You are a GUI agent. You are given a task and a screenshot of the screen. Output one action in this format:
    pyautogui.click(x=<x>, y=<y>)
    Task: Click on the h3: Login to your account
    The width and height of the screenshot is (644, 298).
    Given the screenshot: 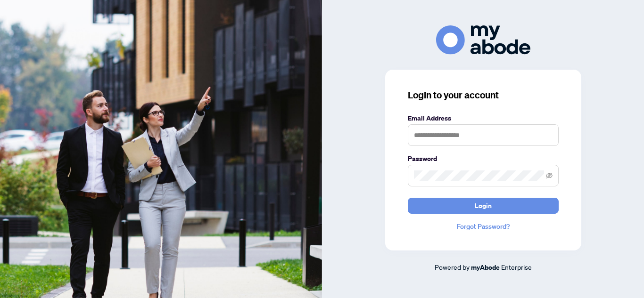 What is the action you would take?
    pyautogui.click(x=483, y=95)
    